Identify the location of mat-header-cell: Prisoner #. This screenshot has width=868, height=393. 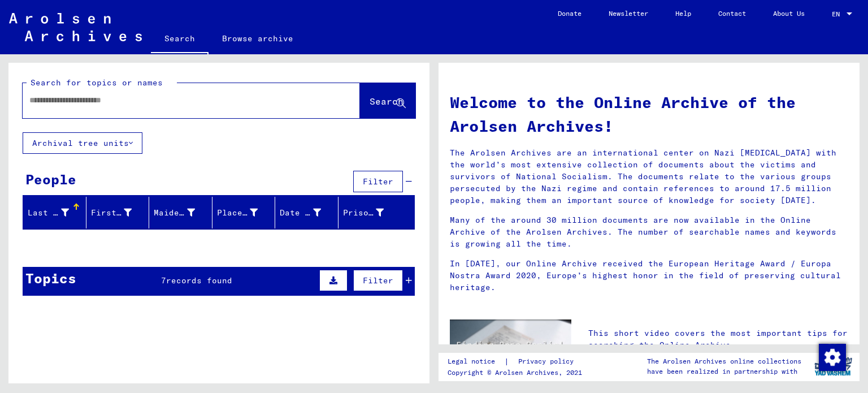
(376, 213).